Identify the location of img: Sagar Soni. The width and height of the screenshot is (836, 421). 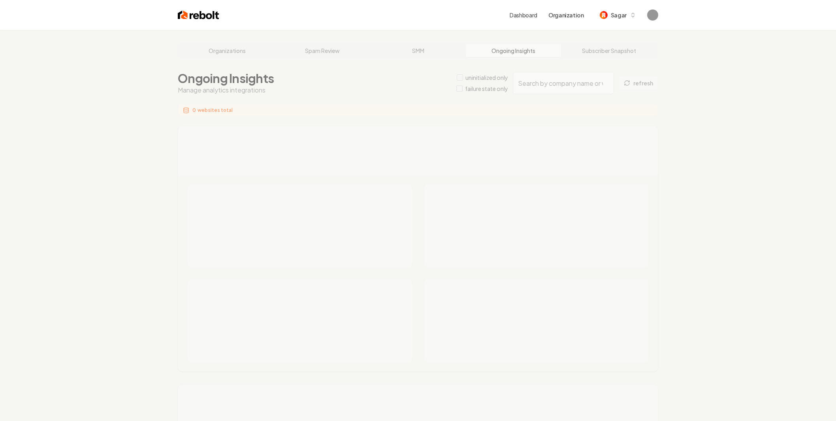
(653, 15).